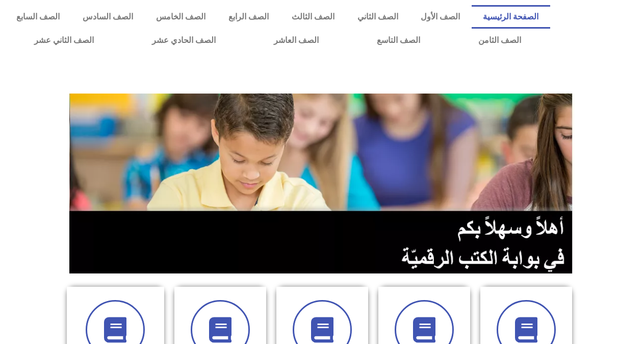  Describe the element at coordinates (500, 41) in the screenshot. I see `a: الصف الثامن` at that location.